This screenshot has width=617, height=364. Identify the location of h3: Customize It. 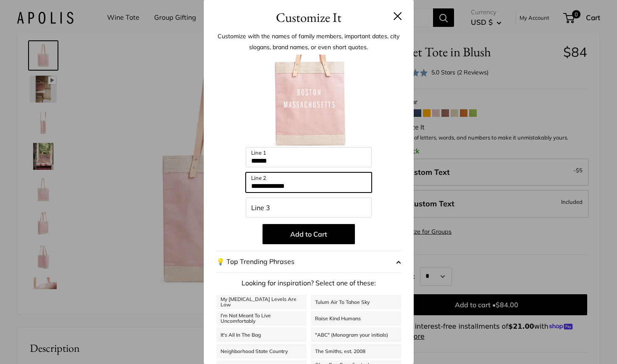
(309, 17).